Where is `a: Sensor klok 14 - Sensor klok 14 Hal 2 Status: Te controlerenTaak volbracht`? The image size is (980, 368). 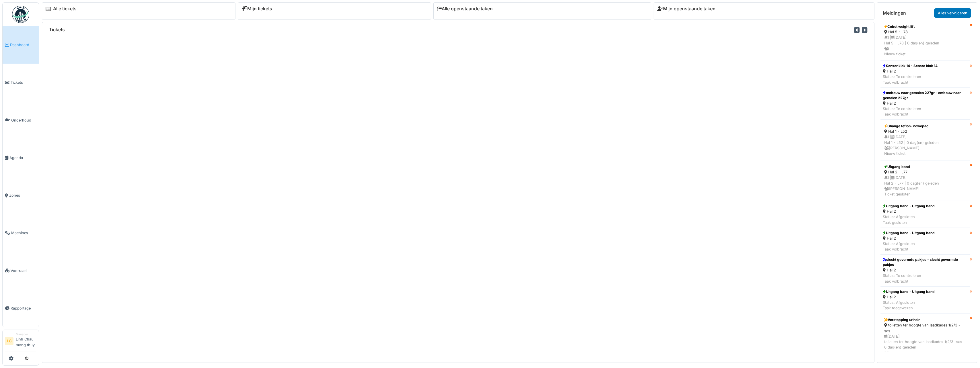
a: Sensor klok 14 - Sensor klok 14 Hal 2 Status: Te controlerenTaak volbracht is located at coordinates (925, 74).